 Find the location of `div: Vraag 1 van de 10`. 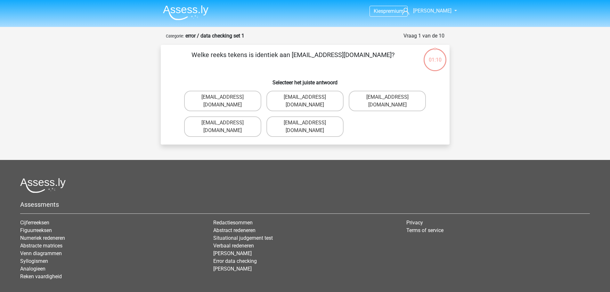

div: Vraag 1 van de 10 is located at coordinates (424, 36).